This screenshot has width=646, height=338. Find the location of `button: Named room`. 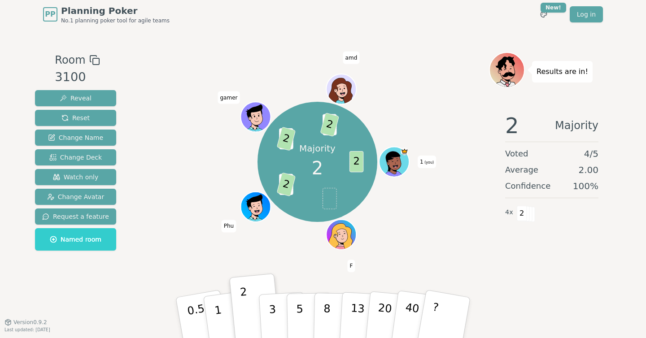

button: Named room is located at coordinates (75, 240).